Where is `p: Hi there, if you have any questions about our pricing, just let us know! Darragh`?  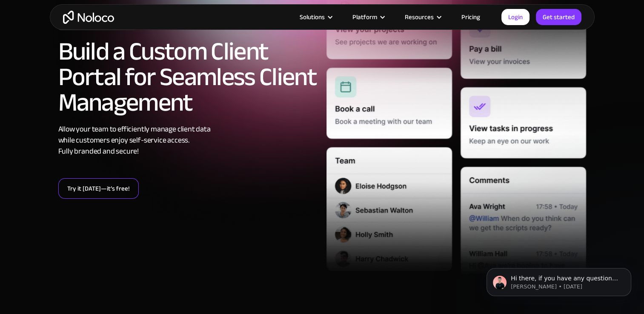
p: Hi there, if you have any questions about our pricing, just let us know! Darragh is located at coordinates (92, 28).